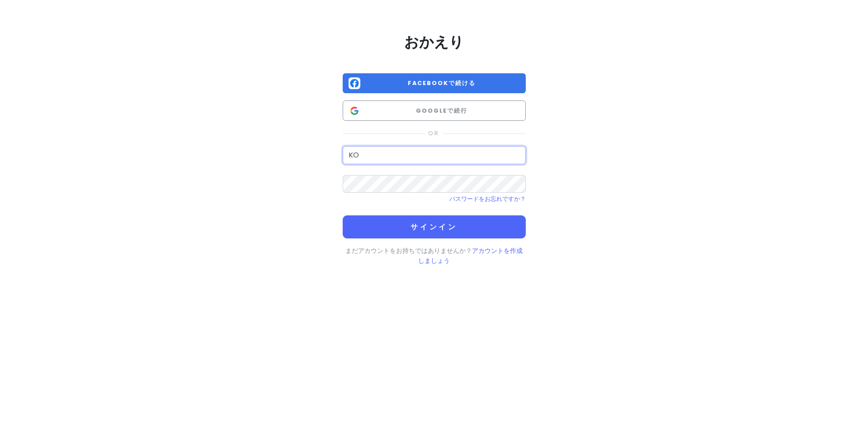 This screenshot has height=433, width=868. I want to click on button: Googleで続行, so click(434, 111).